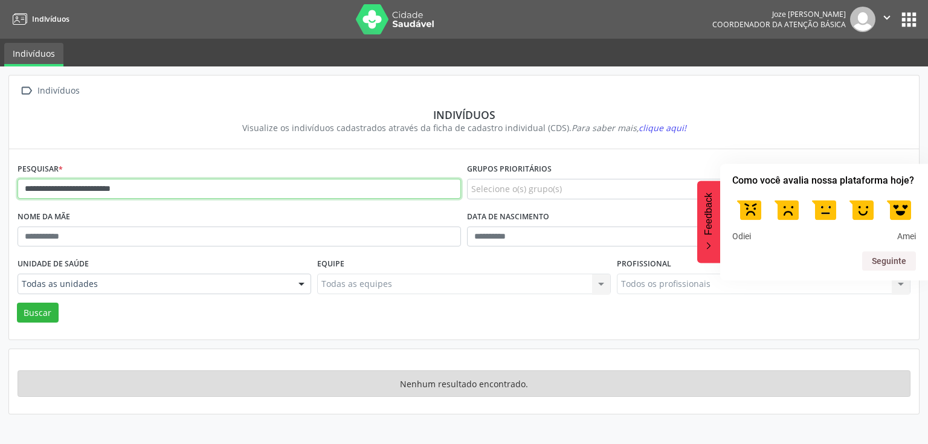  What do you see at coordinates (53, 264) in the screenshot?
I see `label: Unidade de saúde` at bounding box center [53, 264].